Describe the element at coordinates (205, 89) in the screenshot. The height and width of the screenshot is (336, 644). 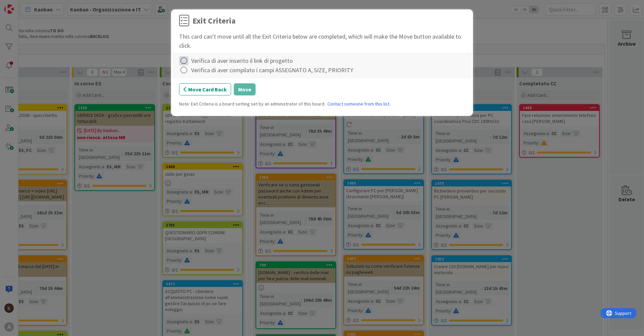
I see `button: Move Card Back` at that location.